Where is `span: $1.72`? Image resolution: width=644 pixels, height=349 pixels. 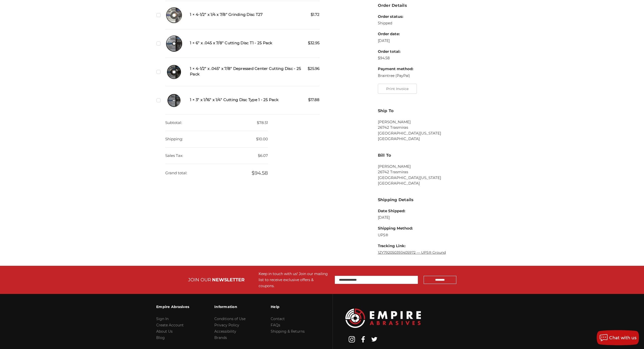
span: $1.72 is located at coordinates (315, 14).